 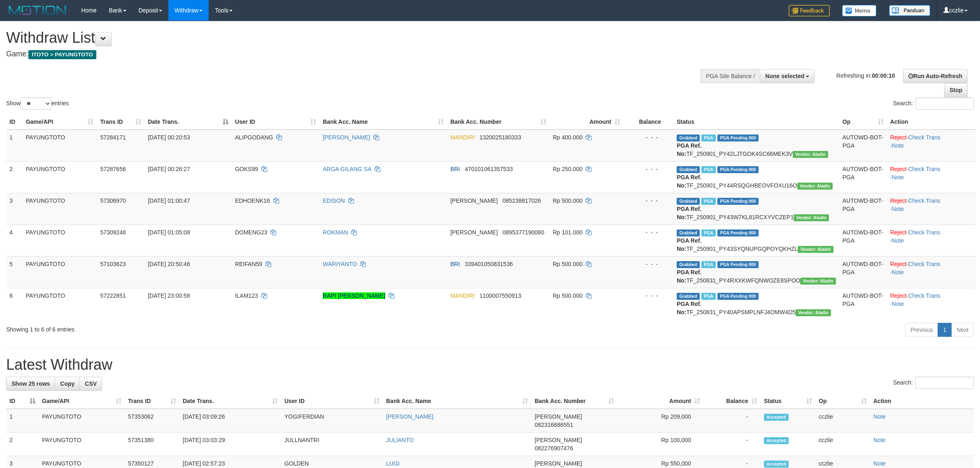 I want to click on th: Balance, so click(x=648, y=122).